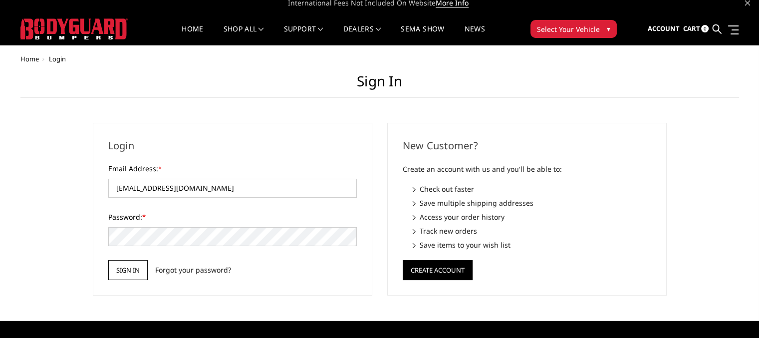 This screenshot has width=759, height=338. I want to click on a: Forgot your password?, so click(193, 269).